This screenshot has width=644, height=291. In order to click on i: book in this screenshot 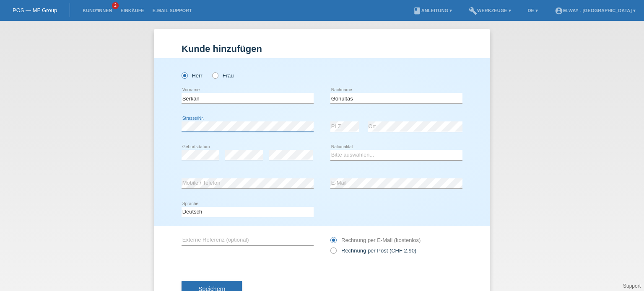, I will do `click(417, 11)`.